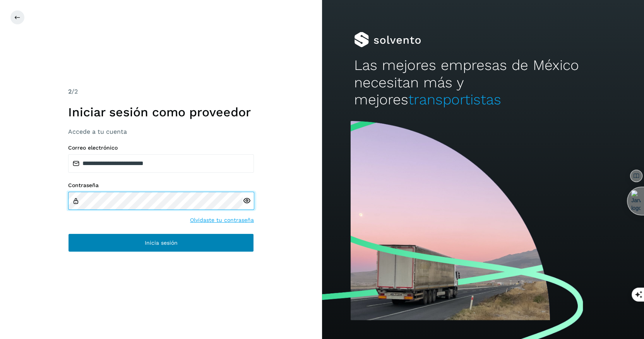  I want to click on label: Contraseña, so click(161, 185).